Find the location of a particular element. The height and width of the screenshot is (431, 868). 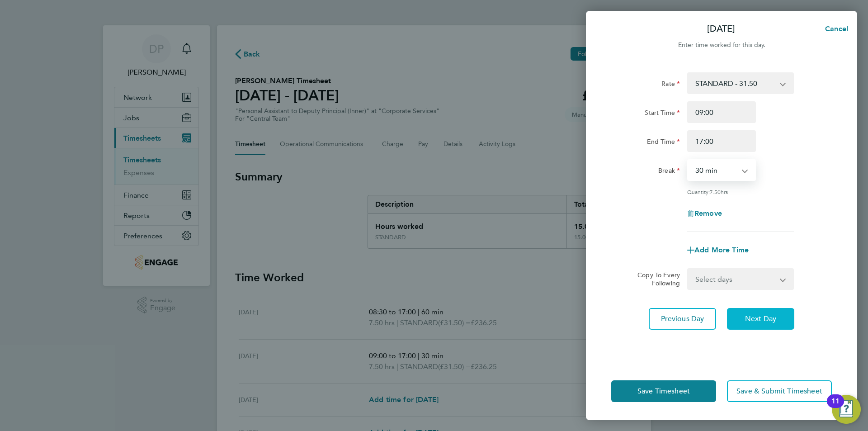

label: End Time is located at coordinates (663, 143).